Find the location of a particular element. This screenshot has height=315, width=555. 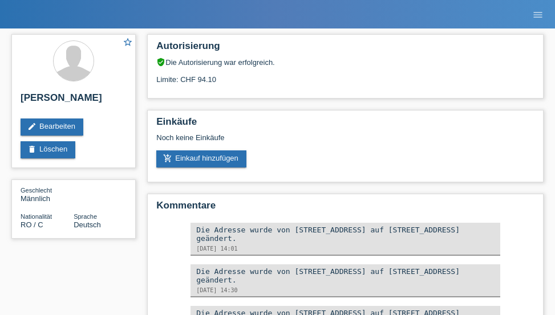

i: menu is located at coordinates (538, 15).